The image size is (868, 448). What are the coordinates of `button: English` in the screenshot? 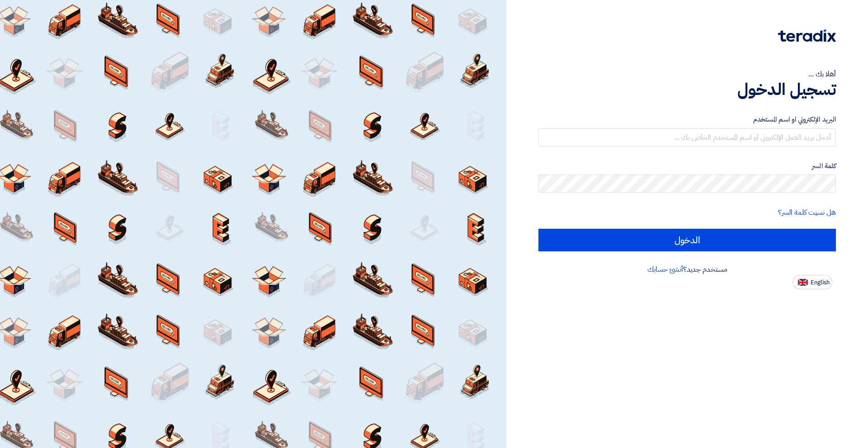 It's located at (812, 282).